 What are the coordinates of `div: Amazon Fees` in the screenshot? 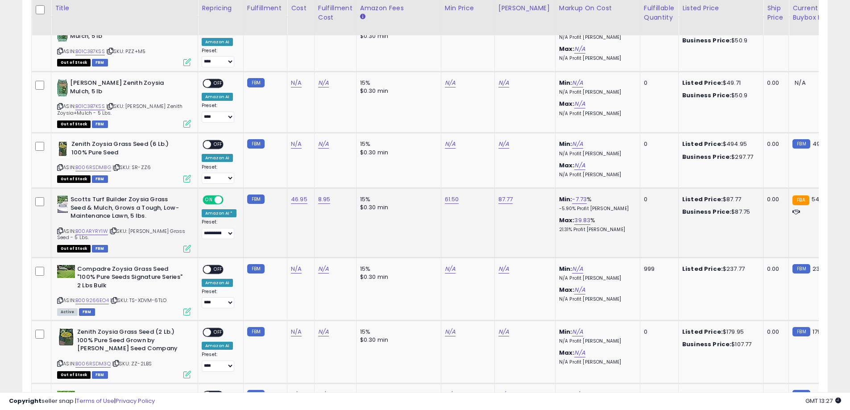 It's located at (398, 8).